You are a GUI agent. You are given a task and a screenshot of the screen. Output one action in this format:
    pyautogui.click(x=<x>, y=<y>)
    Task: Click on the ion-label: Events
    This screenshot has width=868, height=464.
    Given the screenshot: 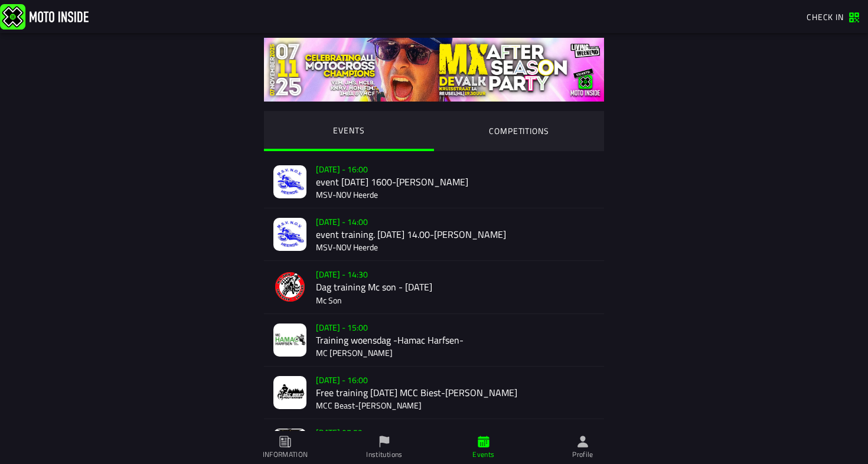 What is the action you would take?
    pyautogui.click(x=483, y=455)
    